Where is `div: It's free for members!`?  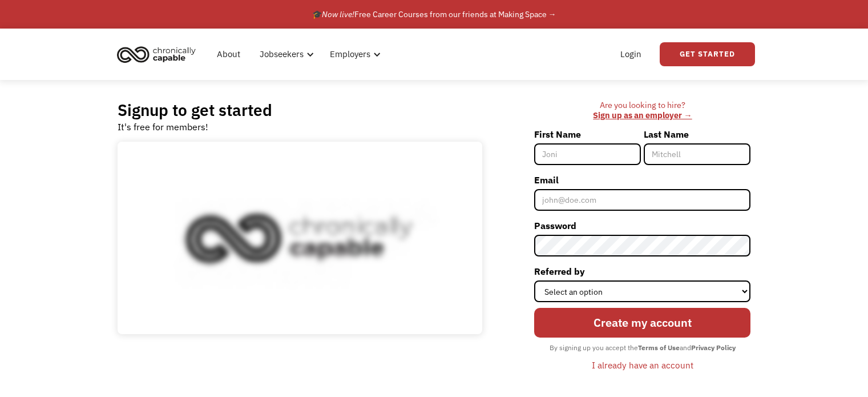 div: It's free for members! is located at coordinates (163, 127).